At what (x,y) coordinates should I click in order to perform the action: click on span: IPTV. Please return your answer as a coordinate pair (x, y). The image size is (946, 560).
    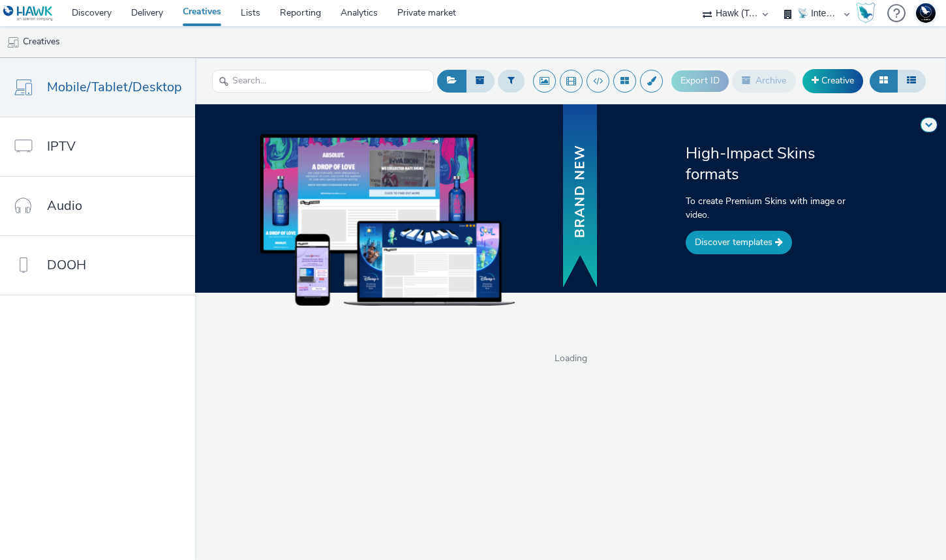
    Looking at the image, I should click on (61, 146).